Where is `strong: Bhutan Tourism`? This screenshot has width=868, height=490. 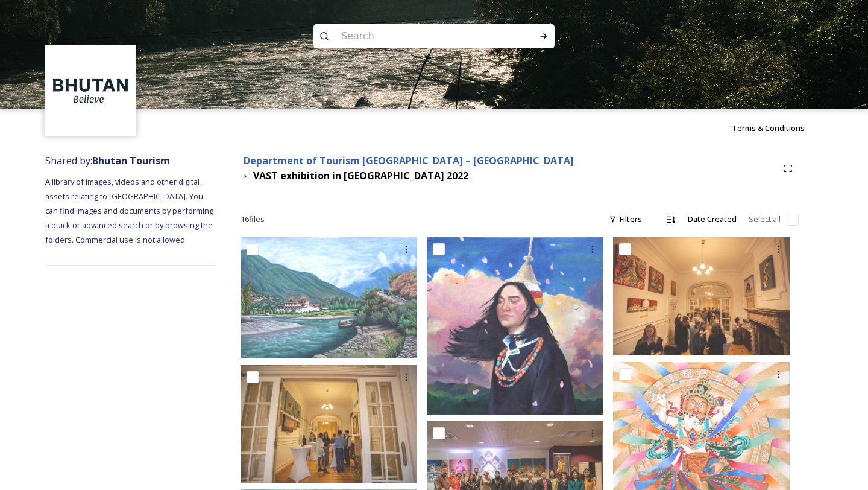
strong: Bhutan Tourism is located at coordinates (130, 160).